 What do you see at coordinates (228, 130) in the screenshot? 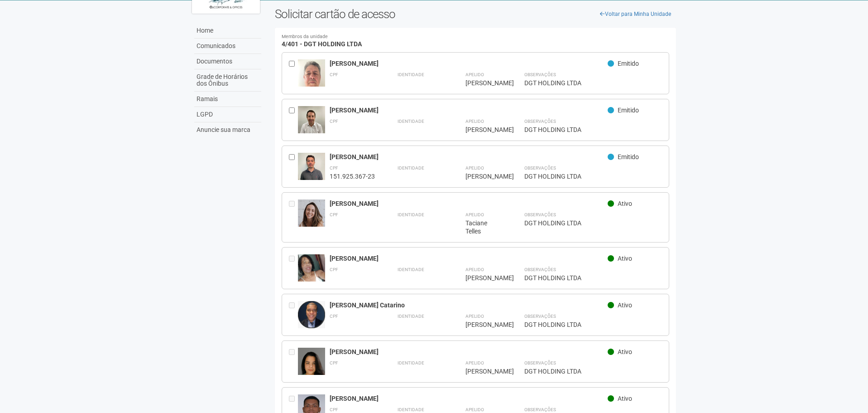
I see `a: Anuncie sua marca` at bounding box center [228, 130].